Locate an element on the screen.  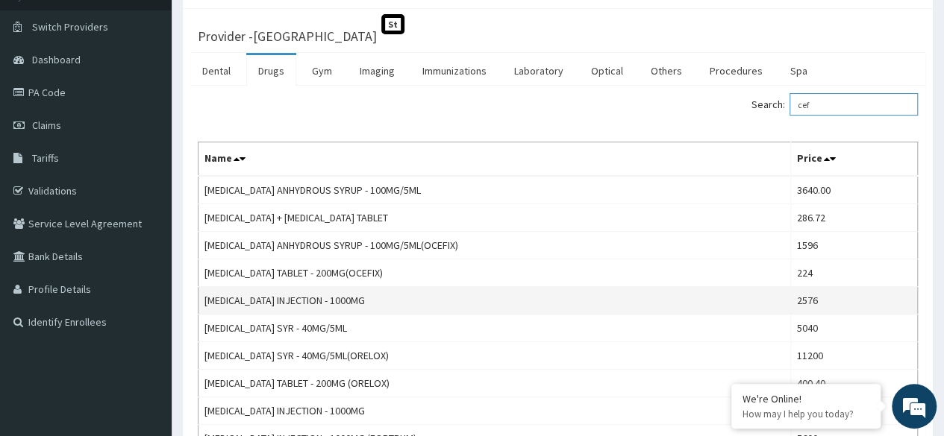
td: 224 is located at coordinates (854, 273).